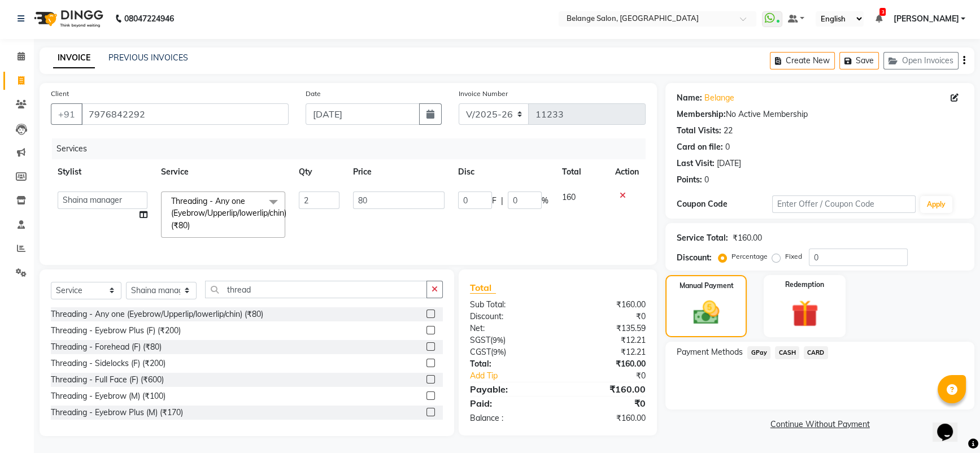 The width and height of the screenshot is (980, 453). What do you see at coordinates (229, 213) in the screenshot?
I see `span: Threading - Any one (Eyebrow/Upperlip/lowerlip/chin) (₹80)` at bounding box center [229, 213].